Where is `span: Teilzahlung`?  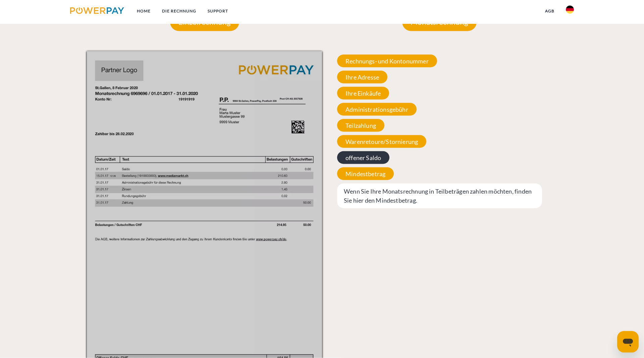 span: Teilzahlung is located at coordinates (361, 126).